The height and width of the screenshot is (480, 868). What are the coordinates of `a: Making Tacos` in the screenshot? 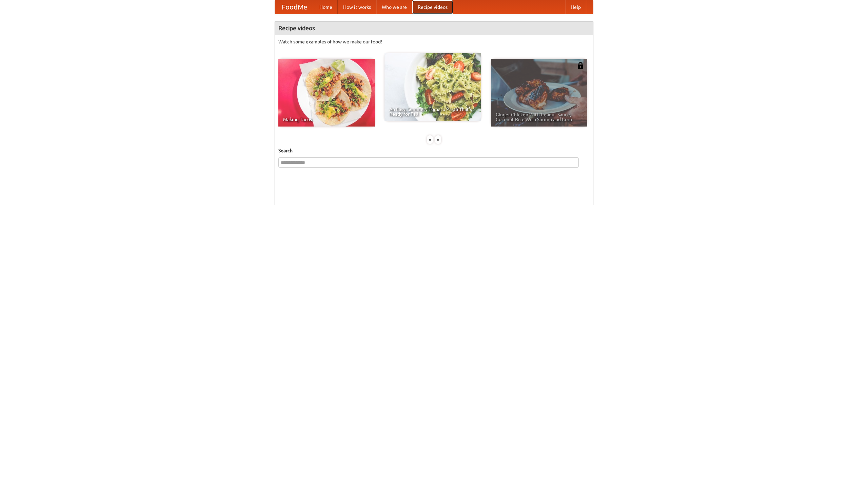 It's located at (327, 92).